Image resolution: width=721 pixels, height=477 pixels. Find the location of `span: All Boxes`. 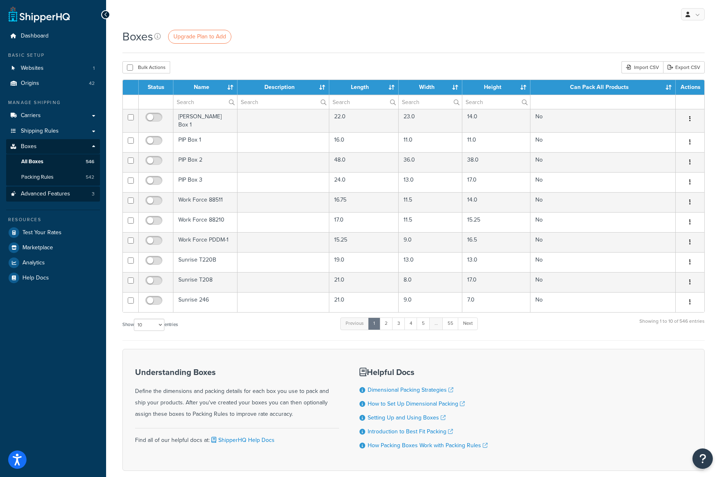

span: All Boxes is located at coordinates (32, 162).